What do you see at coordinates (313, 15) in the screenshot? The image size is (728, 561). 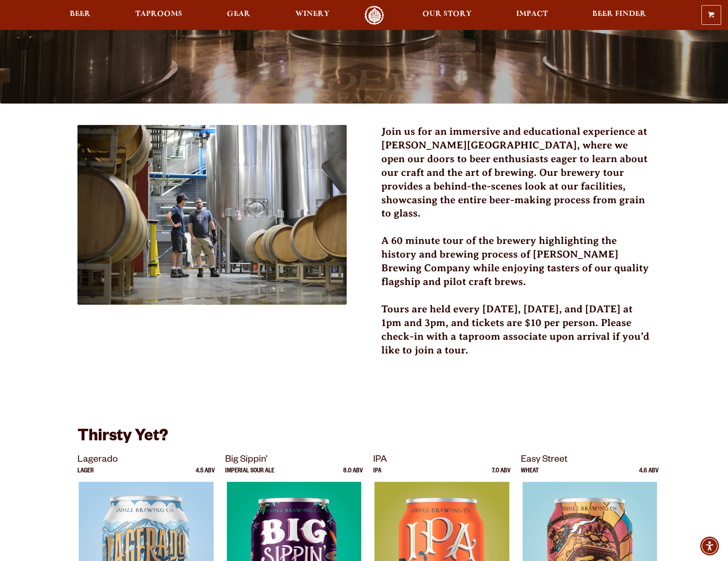 I see `a: Winery` at bounding box center [313, 15].